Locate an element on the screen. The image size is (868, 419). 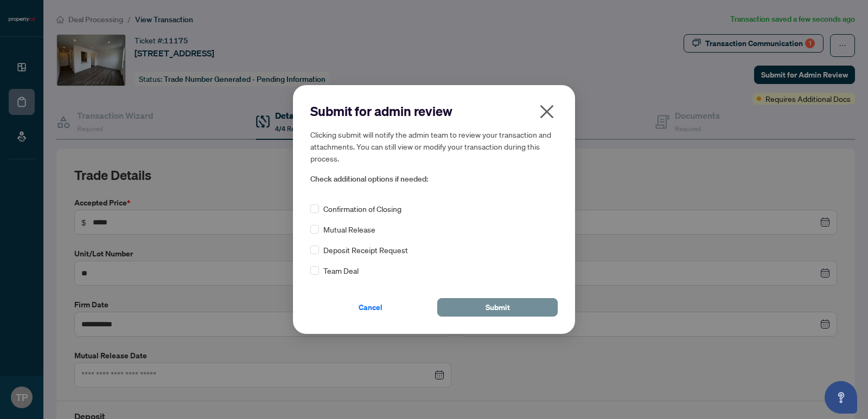
span: Cancel is located at coordinates (370, 308).